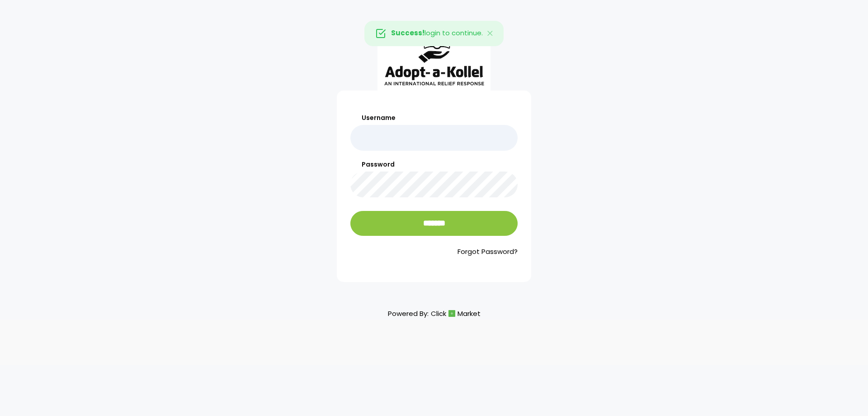 Image resolution: width=868 pixels, height=416 pixels. I want to click on div: login to continue., so click(434, 34).